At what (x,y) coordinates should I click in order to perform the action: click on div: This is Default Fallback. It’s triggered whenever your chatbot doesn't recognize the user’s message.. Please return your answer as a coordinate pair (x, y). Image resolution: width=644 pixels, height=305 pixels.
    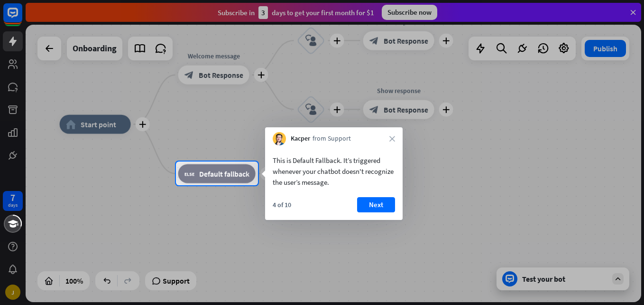
    Looking at the image, I should click on (334, 171).